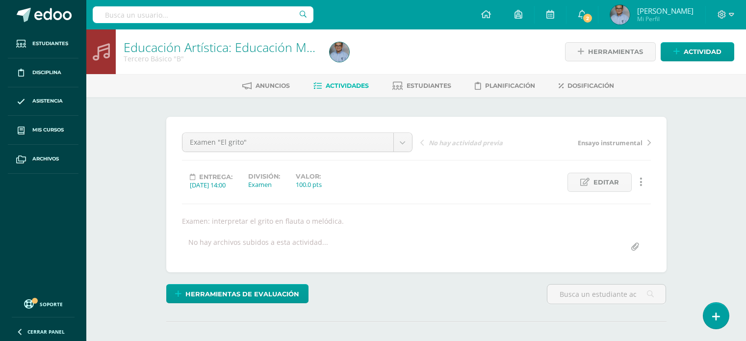 This screenshot has width=746, height=341. Describe the element at coordinates (46, 332) in the screenshot. I see `span: Cerrar panel` at that location.